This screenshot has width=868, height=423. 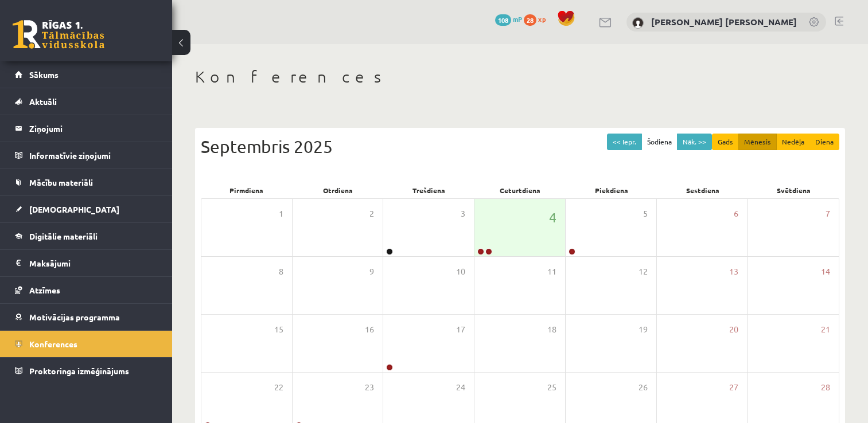 I want to click on div: Piekdiena, so click(x=612, y=190).